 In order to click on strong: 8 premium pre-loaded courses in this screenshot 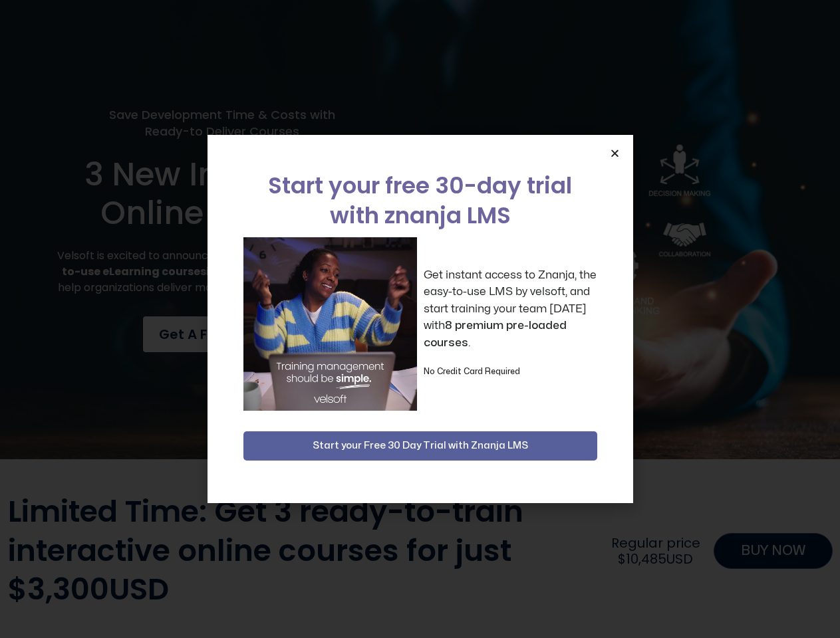, I will do `click(494, 333)`.